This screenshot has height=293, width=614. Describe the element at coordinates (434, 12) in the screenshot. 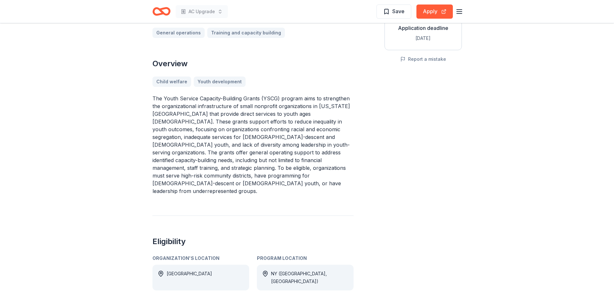

I see `button: Apply` at that location.